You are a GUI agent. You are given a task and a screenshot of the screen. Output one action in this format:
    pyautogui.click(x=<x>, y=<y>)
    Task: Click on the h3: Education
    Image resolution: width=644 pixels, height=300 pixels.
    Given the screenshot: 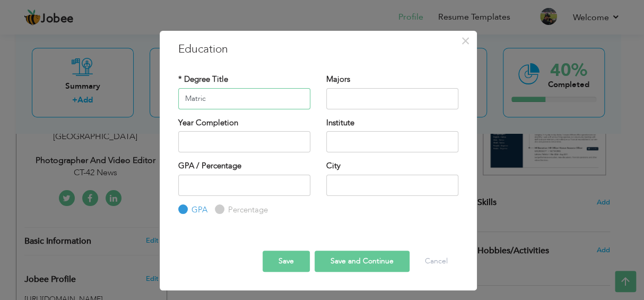 What is the action you would take?
    pyautogui.click(x=319, y=50)
    